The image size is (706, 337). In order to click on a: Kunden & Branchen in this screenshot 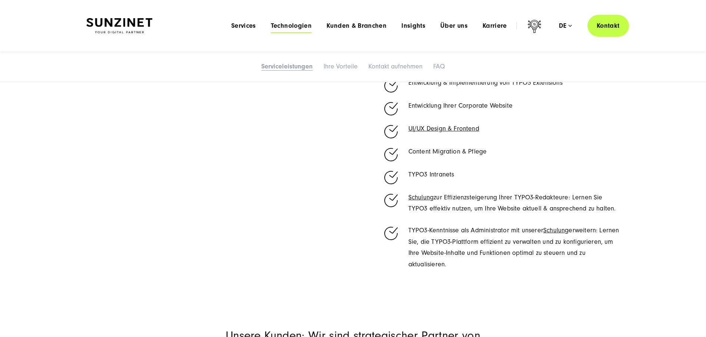, I will do `click(356, 26)`.